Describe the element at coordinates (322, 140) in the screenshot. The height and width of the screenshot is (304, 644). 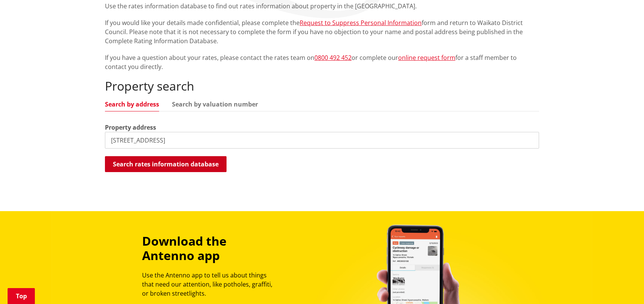
I see `input: e.g. Duke Street NGARUAWAHIA` at that location.